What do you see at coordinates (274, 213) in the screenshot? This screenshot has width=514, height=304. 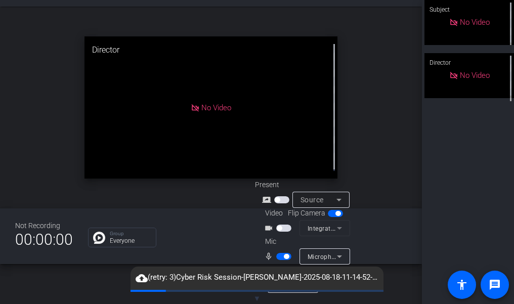 I see `span: Video` at bounding box center [274, 213].